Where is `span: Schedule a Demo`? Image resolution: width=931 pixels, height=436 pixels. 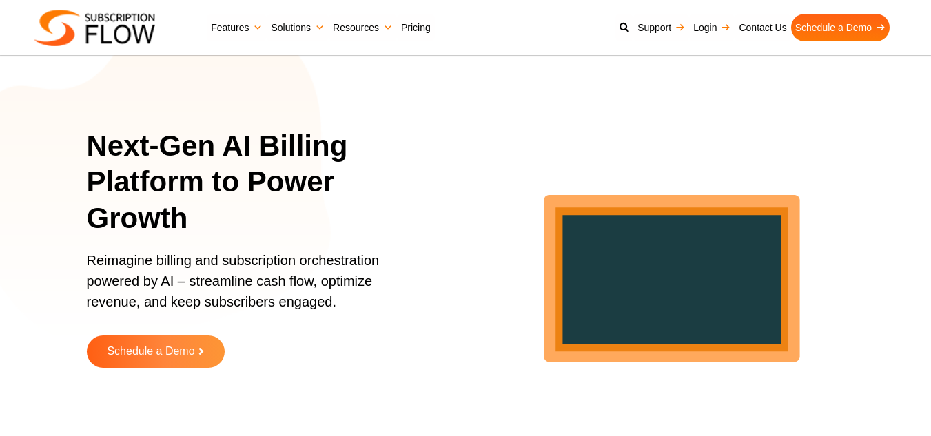
span: Schedule a Demo is located at coordinates (150, 351).